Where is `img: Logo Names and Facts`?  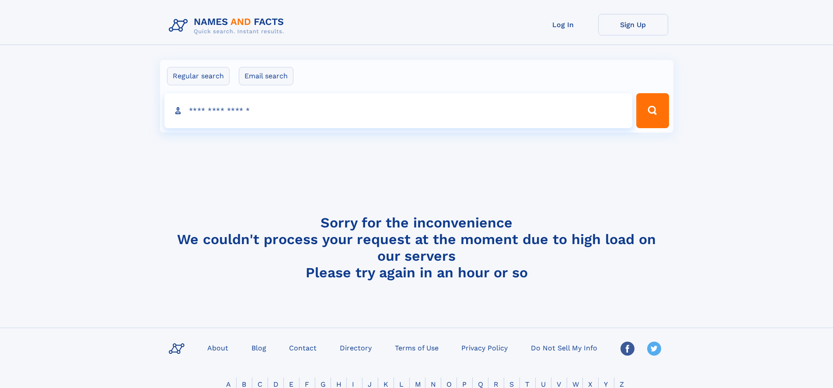
img: Logo Names and Facts is located at coordinates (228, 26).